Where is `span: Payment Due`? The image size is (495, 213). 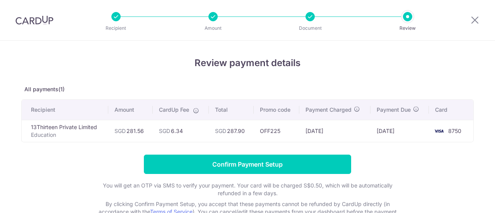
span: Payment Due is located at coordinates (394, 110).